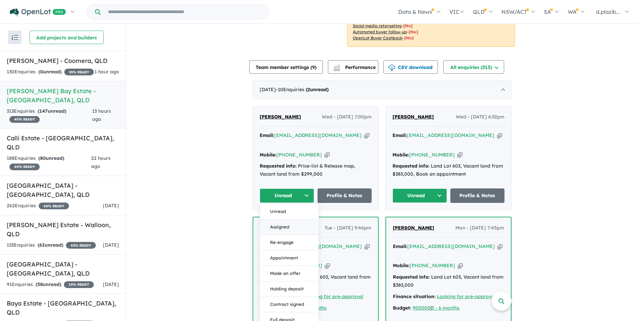 This screenshot has height=321, width=638. Describe the element at coordinates (353, 67) in the screenshot. I see `button: Performance` at that location.